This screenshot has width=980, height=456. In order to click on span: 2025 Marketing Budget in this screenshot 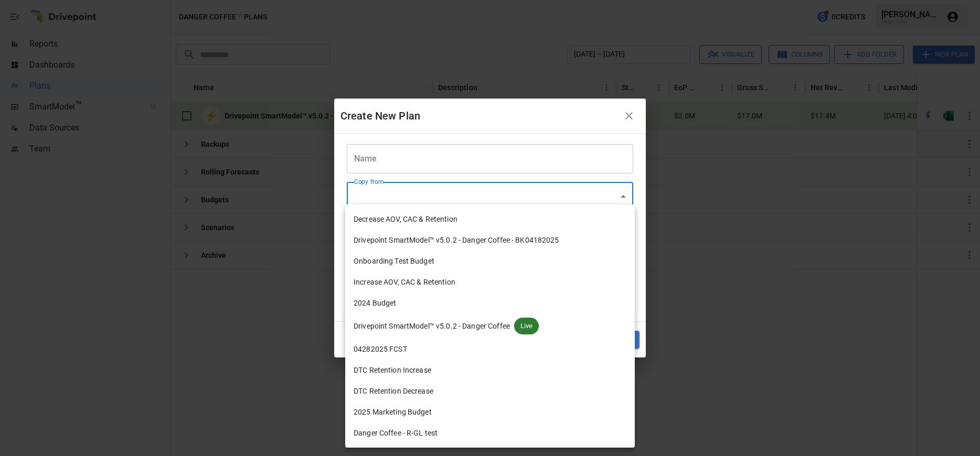, I will do `click(393, 412)`.